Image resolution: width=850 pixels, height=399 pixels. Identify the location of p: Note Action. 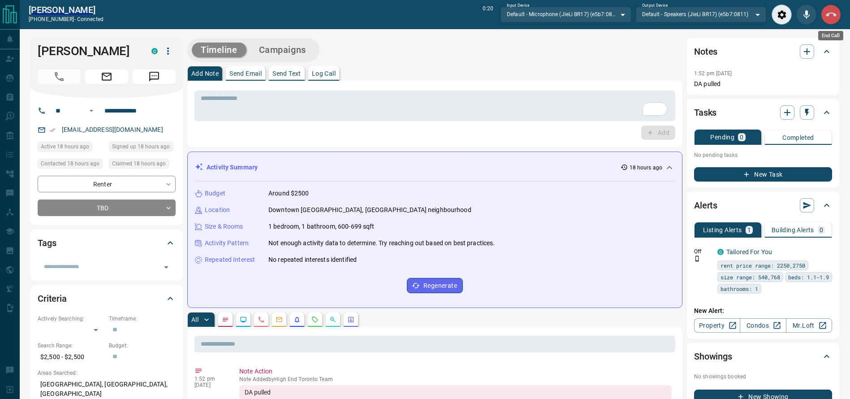
(455, 371).